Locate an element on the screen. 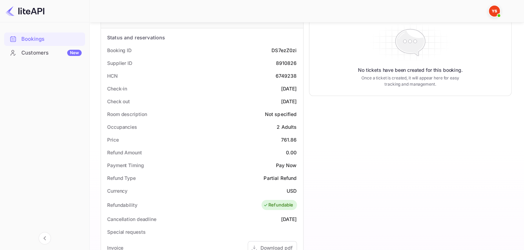  div: 2 Adults is located at coordinates (287, 126).